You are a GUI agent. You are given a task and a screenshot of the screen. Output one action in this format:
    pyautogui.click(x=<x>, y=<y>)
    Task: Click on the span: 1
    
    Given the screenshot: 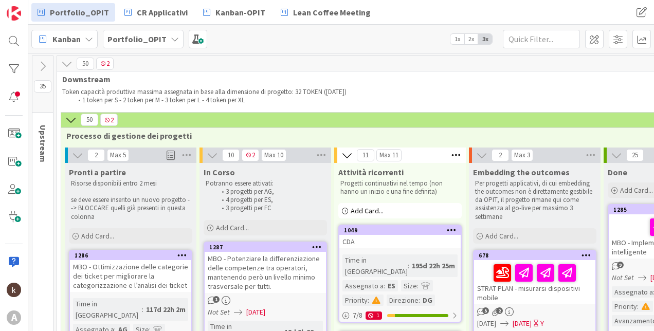 What is the action you would take?
    pyautogui.click(x=216, y=299)
    